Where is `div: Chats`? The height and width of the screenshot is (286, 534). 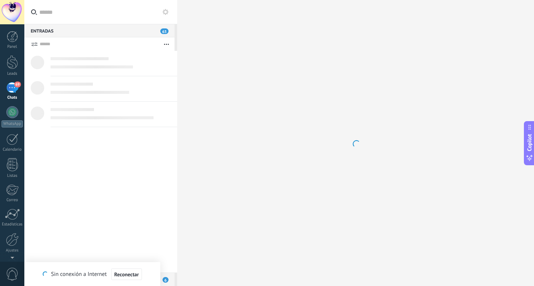 div: Chats is located at coordinates (12, 98).